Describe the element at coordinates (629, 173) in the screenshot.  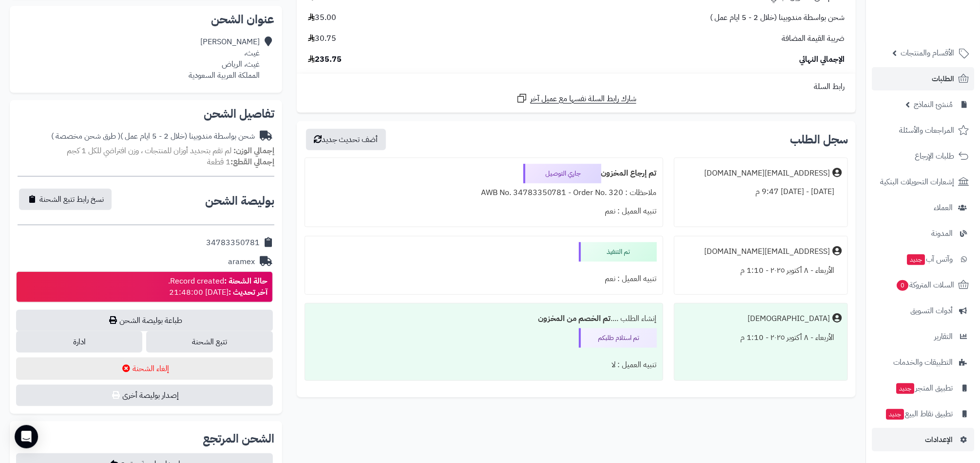
I see `b: تم إرجاع المخزون` at that location.